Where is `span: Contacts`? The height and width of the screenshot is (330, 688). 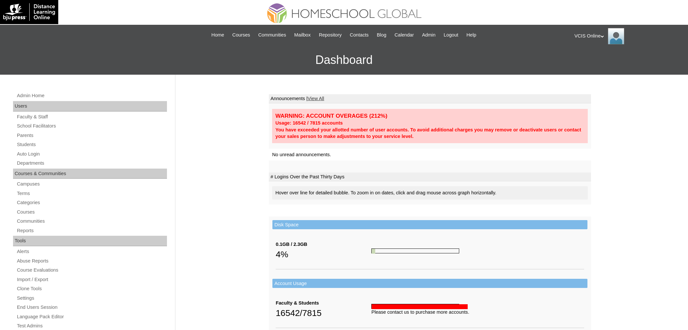 span: Contacts is located at coordinates (360, 35).